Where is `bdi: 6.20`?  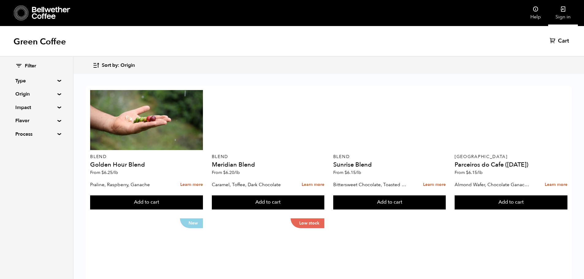 bdi: 6.20 is located at coordinates (232, 173).